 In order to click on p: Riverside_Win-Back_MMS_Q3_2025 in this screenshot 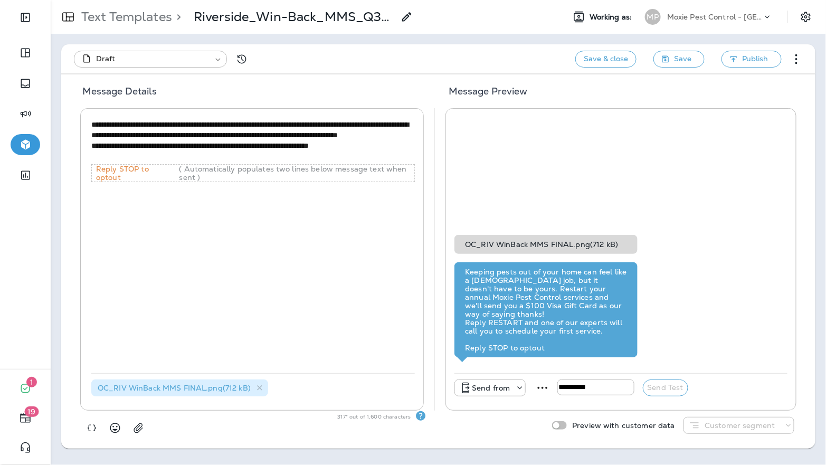, I will do `click(294, 17)`.